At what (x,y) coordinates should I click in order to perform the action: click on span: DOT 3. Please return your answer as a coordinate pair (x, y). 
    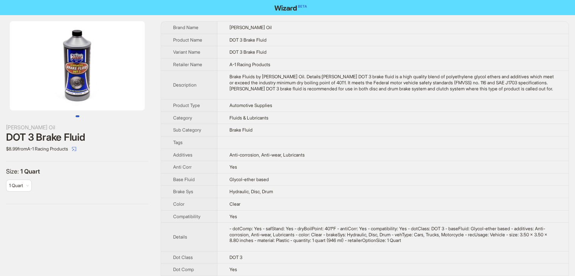
    Looking at the image, I should click on (236, 257).